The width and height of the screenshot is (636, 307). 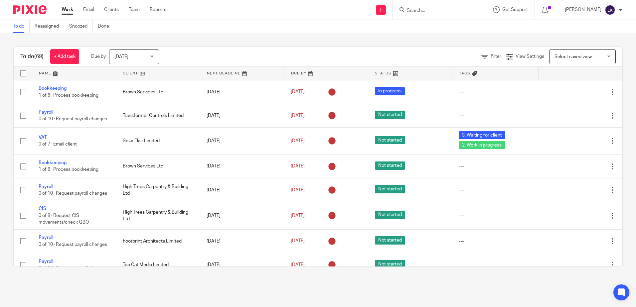 What do you see at coordinates (42, 209) in the screenshot?
I see `a: CIS` at bounding box center [42, 209].